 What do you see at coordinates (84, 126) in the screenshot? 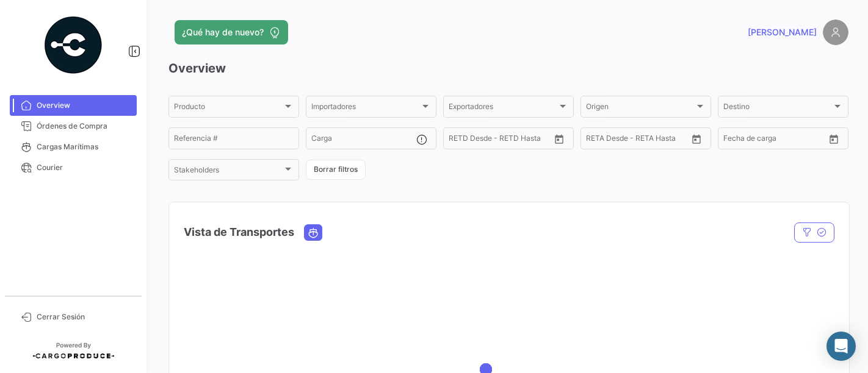
I see `span: Órdenes de Compra` at bounding box center [84, 126].